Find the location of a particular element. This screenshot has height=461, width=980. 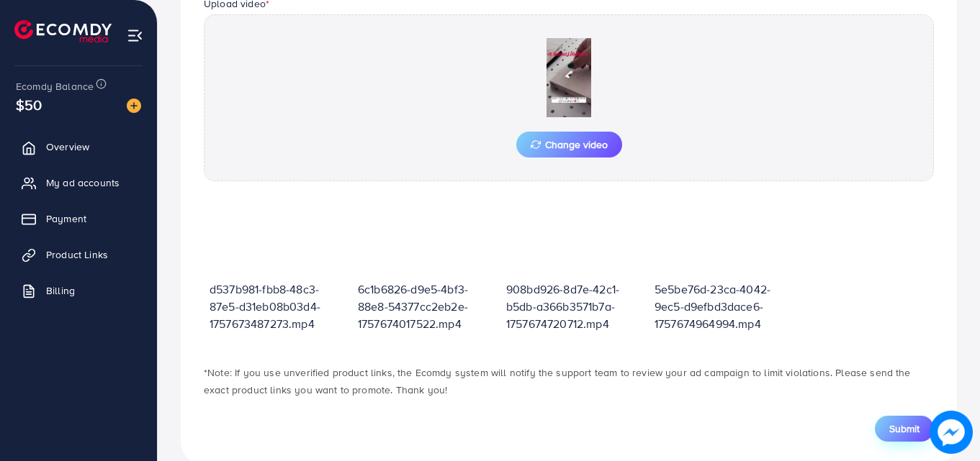

a: logo is located at coordinates (62, 31).